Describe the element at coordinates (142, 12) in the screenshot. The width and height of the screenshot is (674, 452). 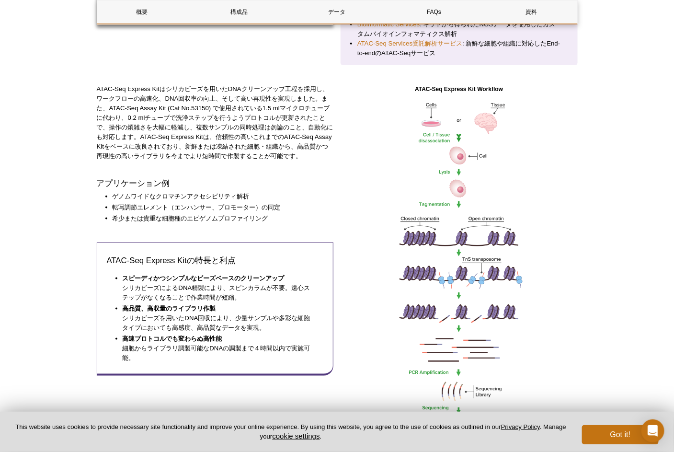
I see `a: 概要` at that location.